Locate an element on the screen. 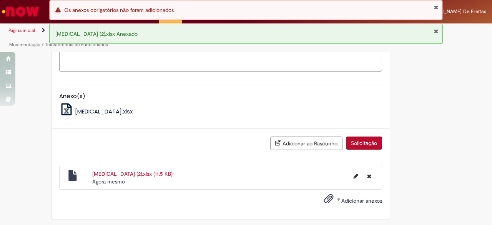 Image resolution: width=492 pixels, height=225 pixels. ul: Trilhas de página is located at coordinates (164, 38).